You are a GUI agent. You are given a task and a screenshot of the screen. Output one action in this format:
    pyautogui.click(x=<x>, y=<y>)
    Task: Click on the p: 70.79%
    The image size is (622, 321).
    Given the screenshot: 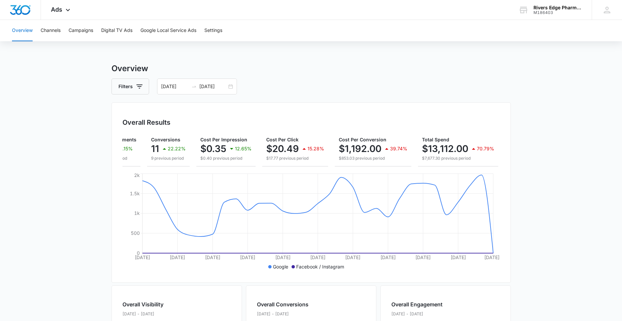 What is the action you would take?
    pyautogui.click(x=485, y=149)
    